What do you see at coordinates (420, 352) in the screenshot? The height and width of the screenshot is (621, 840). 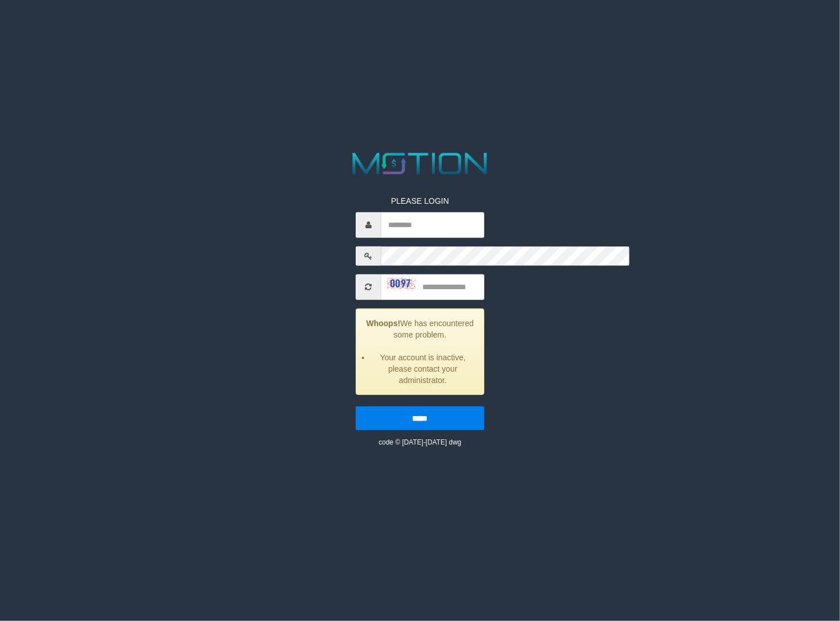 I see `div: We has encountered some problem.` at bounding box center [420, 352].